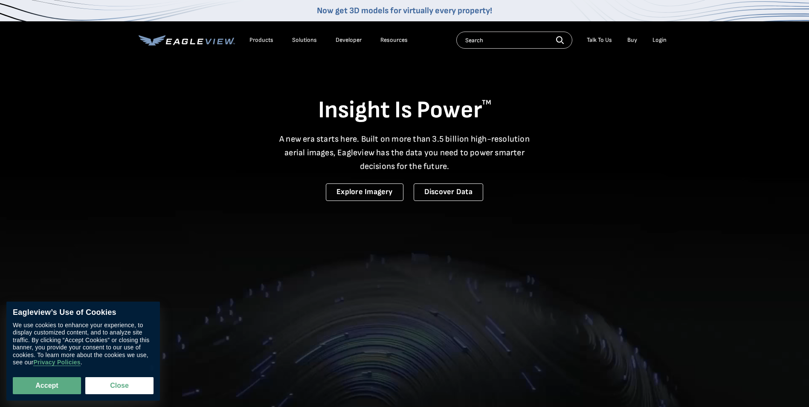 The height and width of the screenshot is (407, 809). What do you see at coordinates (83, 312) in the screenshot?
I see `div: Eagleview’s Use of Cookies` at bounding box center [83, 312].